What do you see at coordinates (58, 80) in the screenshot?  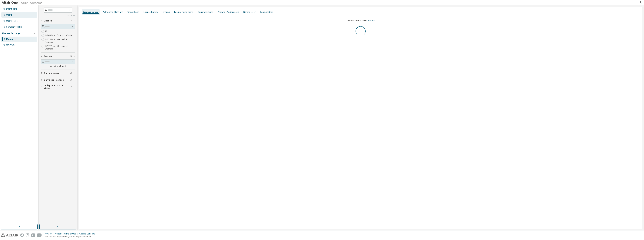 I see `button: Only used licenses` at bounding box center [58, 80].